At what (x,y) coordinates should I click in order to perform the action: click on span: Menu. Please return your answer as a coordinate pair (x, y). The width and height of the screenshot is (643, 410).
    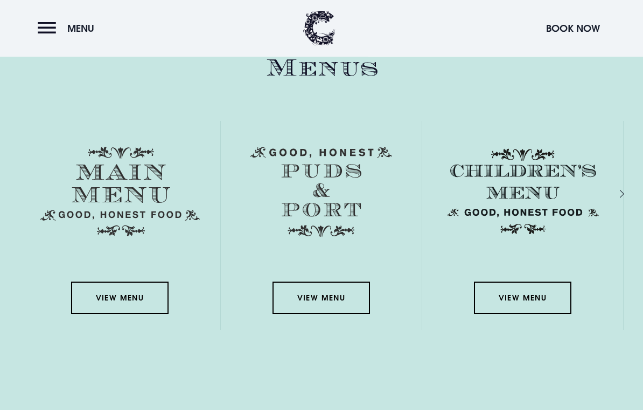
    Looking at the image, I should click on (81, 28).